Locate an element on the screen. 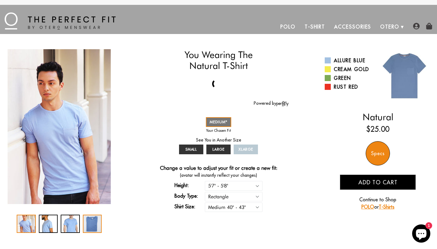 The height and width of the screenshot is (249, 437). img: The Perfect Fit - by Otero Menswear - Logo is located at coordinates (60, 21).